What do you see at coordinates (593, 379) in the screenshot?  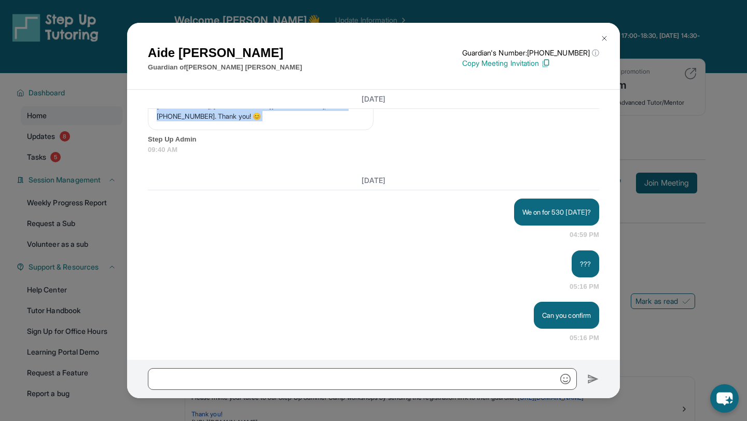 I see `img: Send icon` at bounding box center [593, 379].